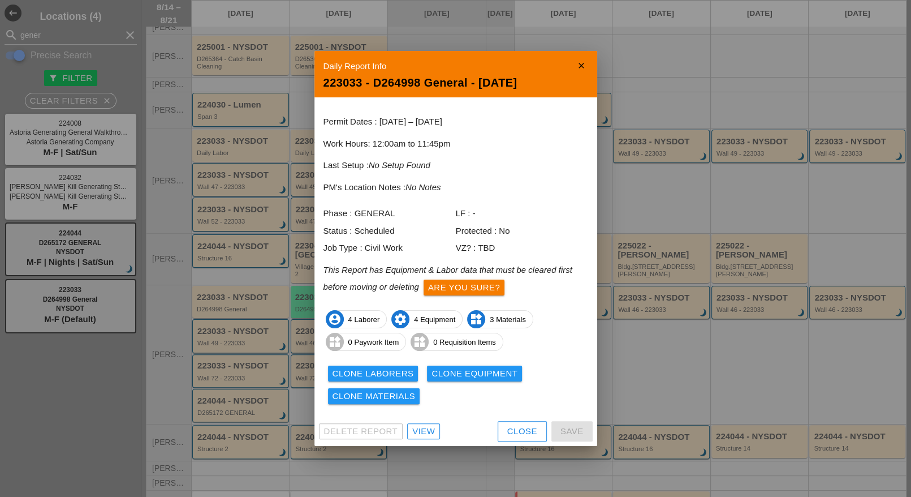  What do you see at coordinates (475, 373) in the screenshot?
I see `button: Clone Equipment` at bounding box center [475, 373].